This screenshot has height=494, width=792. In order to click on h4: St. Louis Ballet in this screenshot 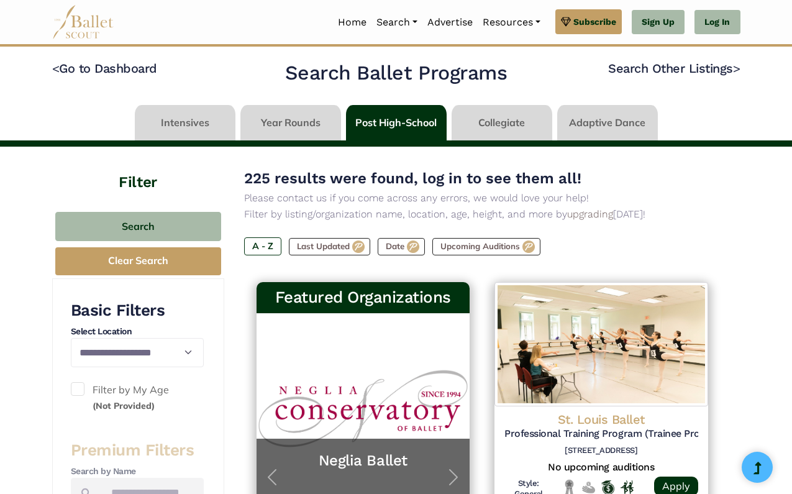, I will do `click(601, 419)`.